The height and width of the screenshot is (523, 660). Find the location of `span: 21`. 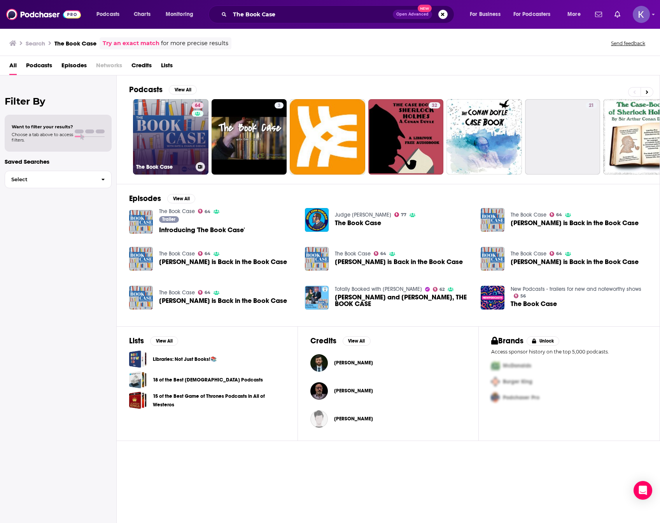

span: 21 is located at coordinates (591, 106).